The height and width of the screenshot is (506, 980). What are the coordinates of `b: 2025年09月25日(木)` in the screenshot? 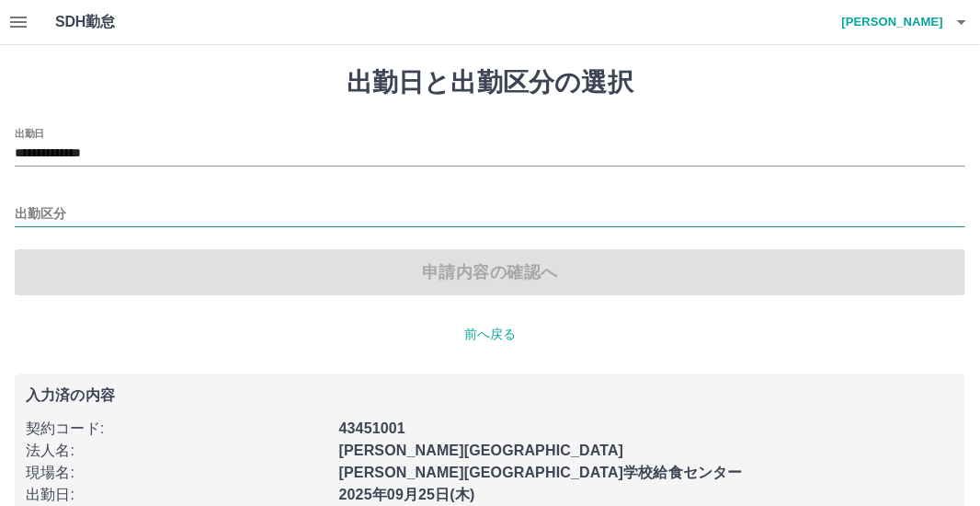 It's located at (408, 494).